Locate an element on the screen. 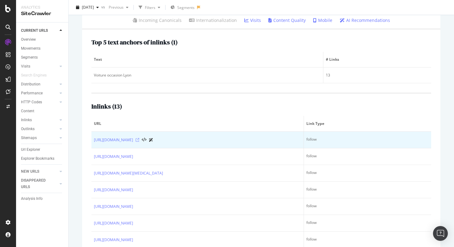 The width and height of the screenshot is (454, 247). a: Url Explorer is located at coordinates (42, 150).